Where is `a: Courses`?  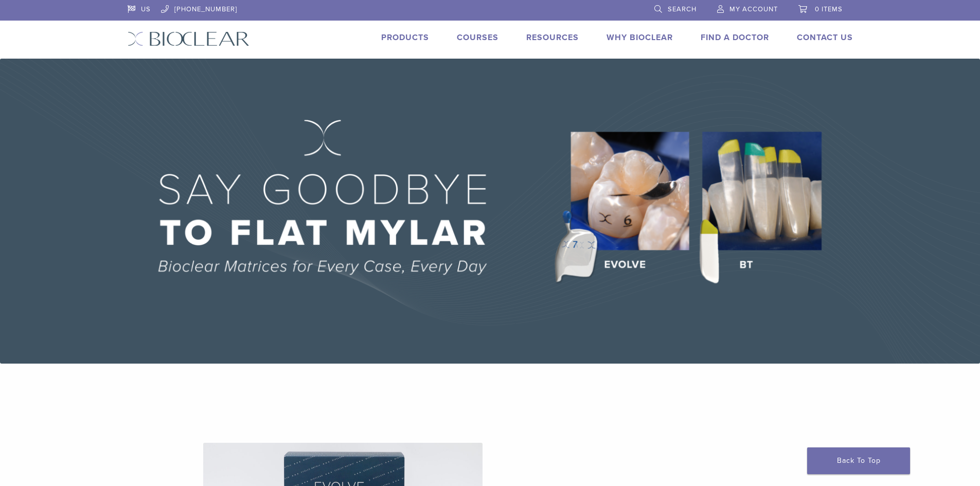
a: Courses is located at coordinates (478, 37).